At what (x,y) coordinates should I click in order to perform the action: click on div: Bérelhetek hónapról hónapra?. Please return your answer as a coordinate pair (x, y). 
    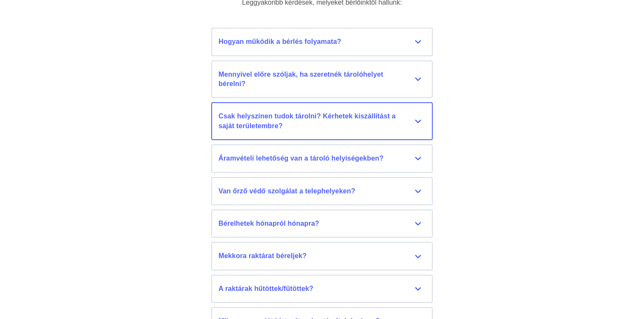
    Looking at the image, I should click on (322, 223).